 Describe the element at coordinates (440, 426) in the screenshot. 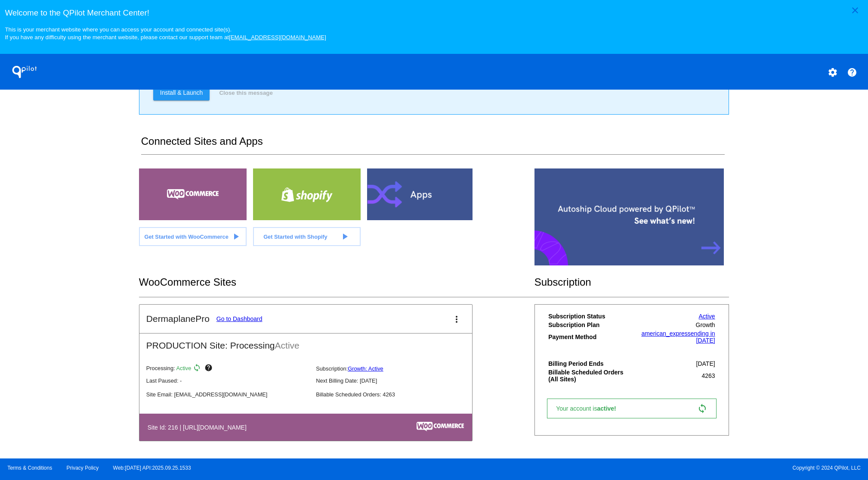

I see `img: c53aa0e5-ae75-48aa-9bee-956650975ee5` at that location.